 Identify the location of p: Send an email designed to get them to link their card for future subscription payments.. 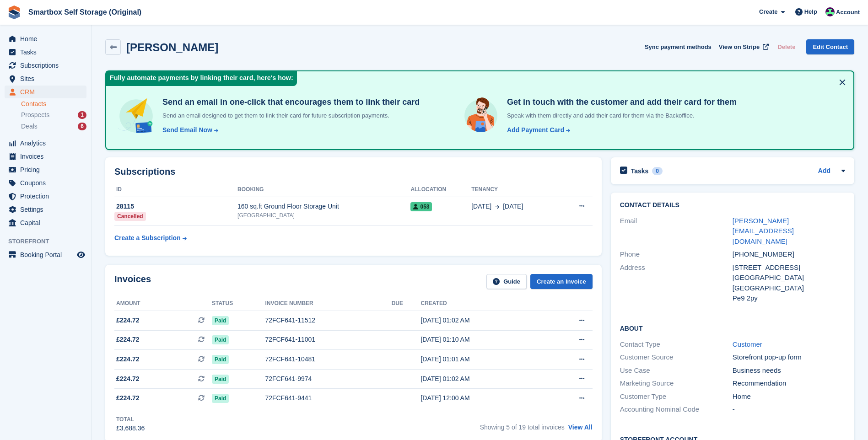
(289, 116).